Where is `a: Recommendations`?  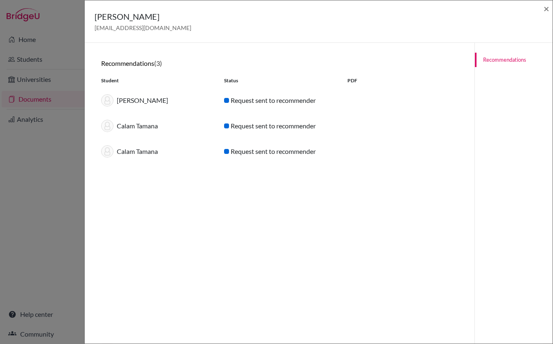 a: Recommendations is located at coordinates (513, 60).